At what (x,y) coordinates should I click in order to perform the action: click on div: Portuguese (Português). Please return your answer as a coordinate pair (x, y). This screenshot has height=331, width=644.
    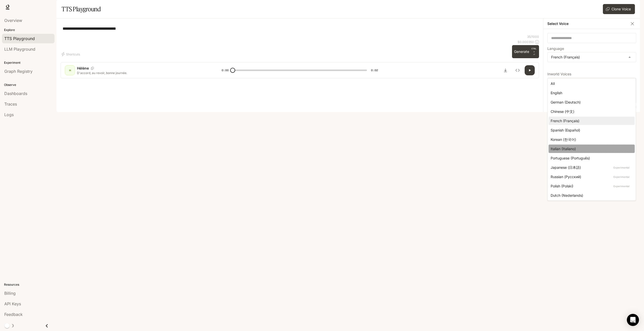
    Looking at the image, I should click on (591, 158).